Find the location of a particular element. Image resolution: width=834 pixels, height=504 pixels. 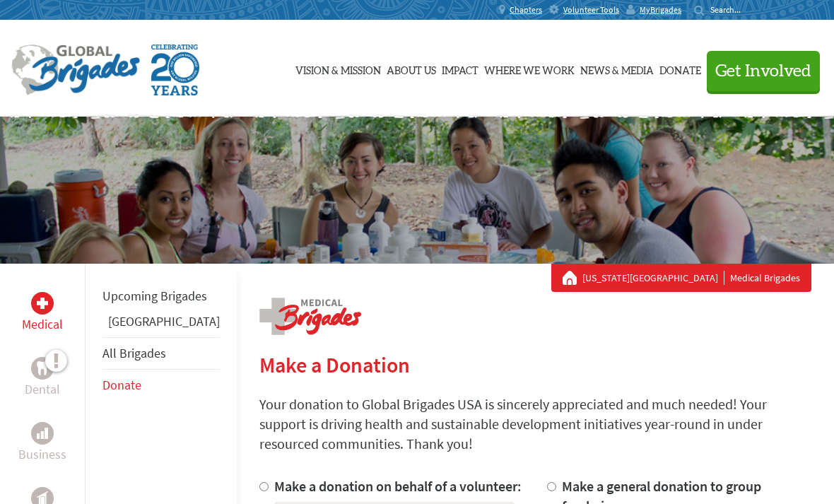

a: Upcoming Brigades is located at coordinates (155, 296).